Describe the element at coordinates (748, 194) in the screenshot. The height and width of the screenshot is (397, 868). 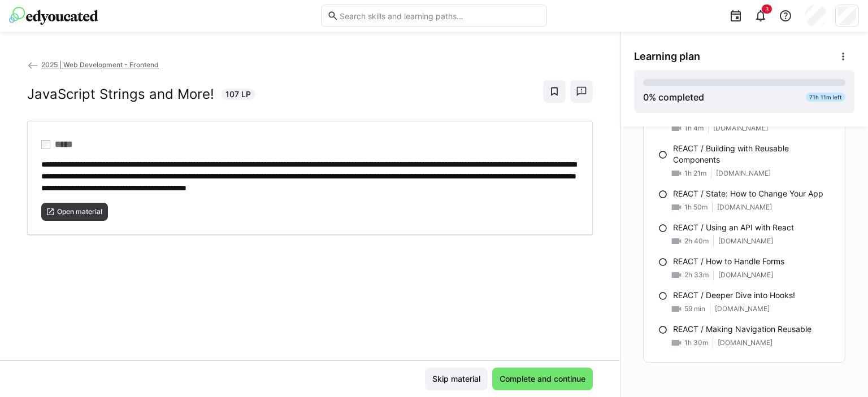
I see `p: REACT / State: How to Change Your App` at that location.